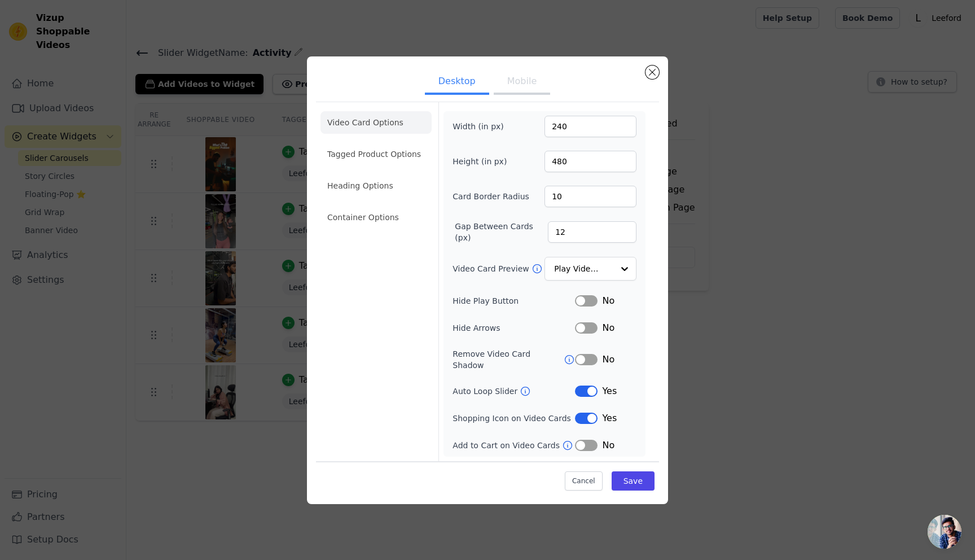 The image size is (975, 560). What do you see at coordinates (522, 82) in the screenshot?
I see `button: Mobile` at bounding box center [522, 82].